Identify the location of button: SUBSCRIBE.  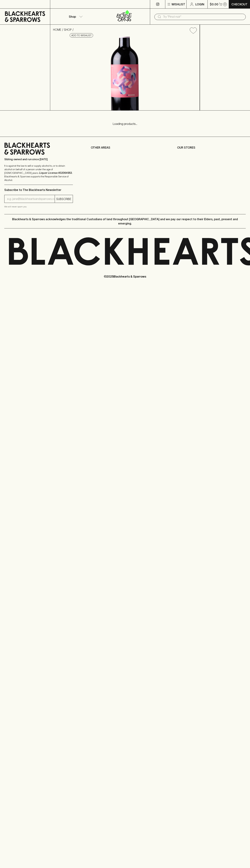
(64, 199).